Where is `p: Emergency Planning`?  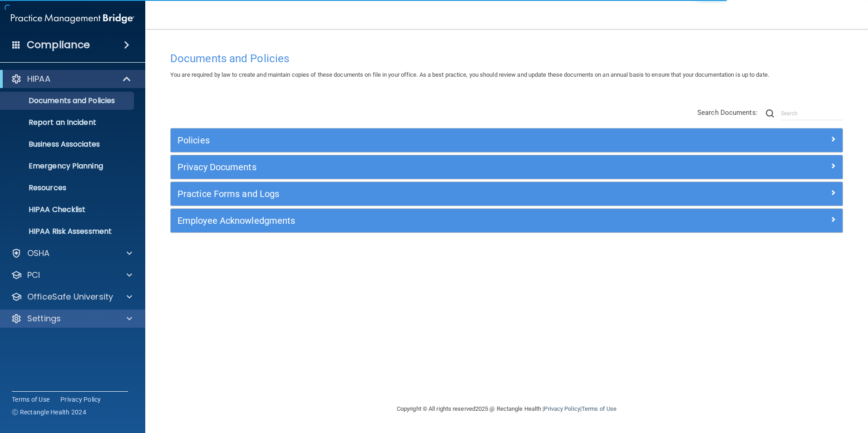
p: Emergency Planning is located at coordinates (68, 166).